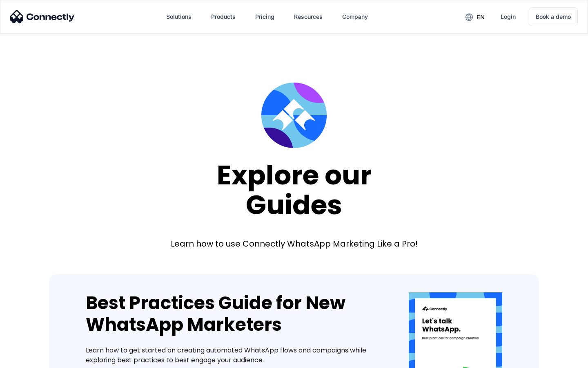 This screenshot has height=368, width=588. I want to click on a: Book a demo, so click(554, 16).